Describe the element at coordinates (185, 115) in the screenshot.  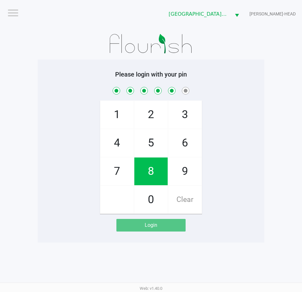
I see `span: 3` at that location.